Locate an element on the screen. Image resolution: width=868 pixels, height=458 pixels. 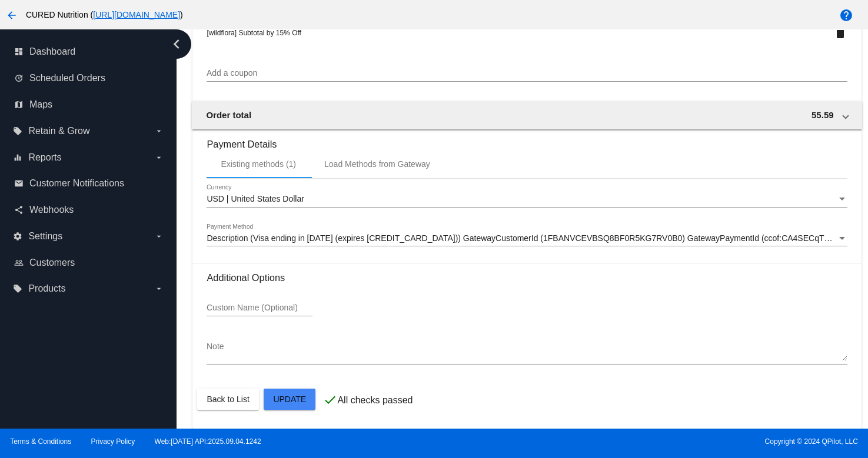
i: chevron_left is located at coordinates (176, 44).